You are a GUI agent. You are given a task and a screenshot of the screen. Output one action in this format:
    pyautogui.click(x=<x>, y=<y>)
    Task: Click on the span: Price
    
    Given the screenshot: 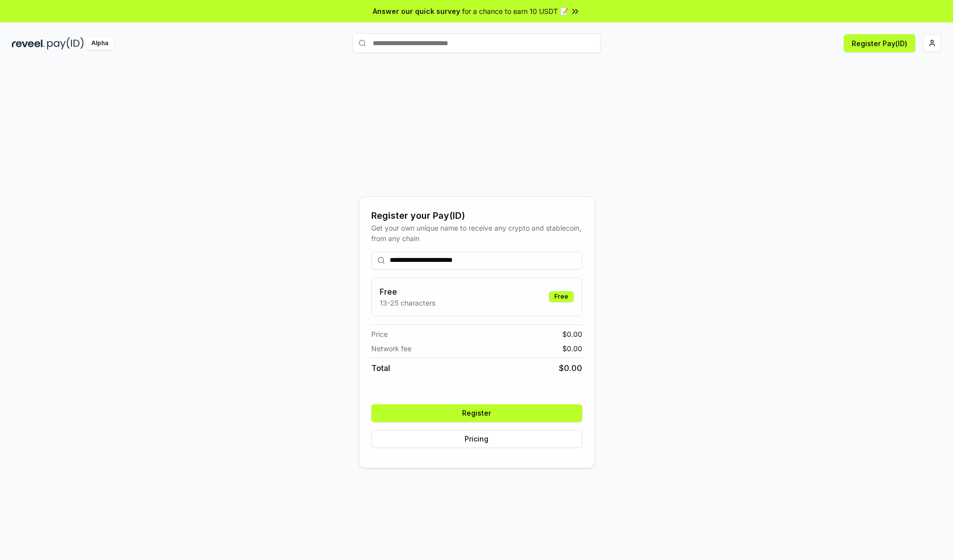 What is the action you would take?
    pyautogui.click(x=379, y=334)
    